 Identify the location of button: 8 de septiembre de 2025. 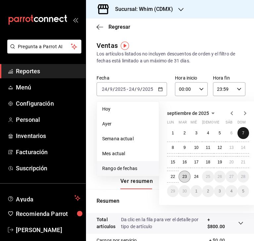
(172, 148).